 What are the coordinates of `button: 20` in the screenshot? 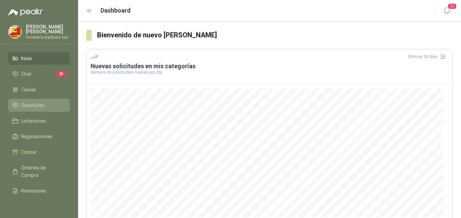 It's located at (446, 11).